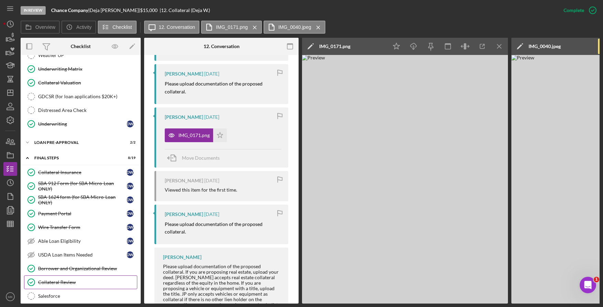 Image resolution: width=603 pixels, height=307 pixels. I want to click on a: Underwriting Matrix, so click(81, 69).